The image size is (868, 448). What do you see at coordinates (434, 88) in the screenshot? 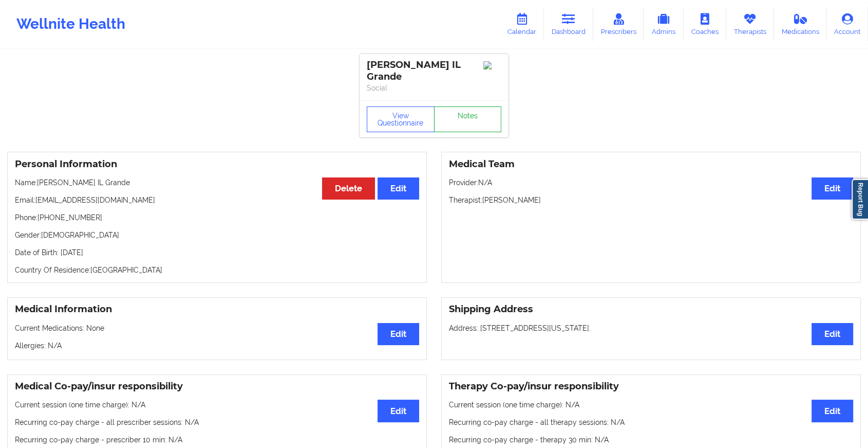
I see `p: Social` at bounding box center [434, 88].